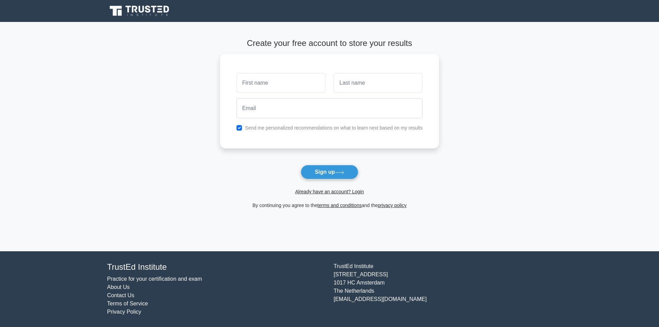 This screenshot has height=327, width=659. What do you see at coordinates (329, 172) in the screenshot?
I see `button: Sign up` at bounding box center [329, 172].